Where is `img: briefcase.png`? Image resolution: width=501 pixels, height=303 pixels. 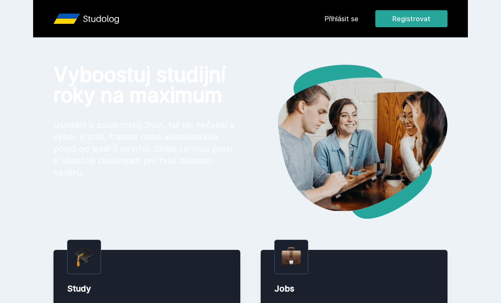 img: briefcase.png is located at coordinates (291, 255).